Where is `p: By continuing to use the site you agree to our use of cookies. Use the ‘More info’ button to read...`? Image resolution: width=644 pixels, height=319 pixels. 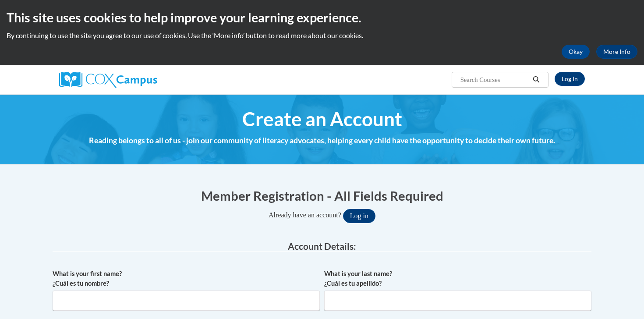
p: By continuing to use the site you agree to our use of cookies. Use the ‘More info’ button to read... is located at coordinates (322, 36).